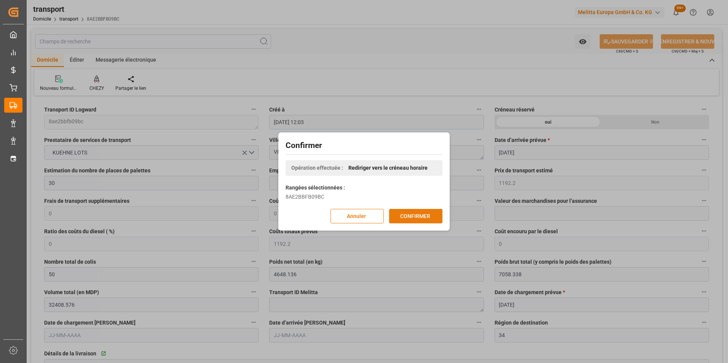  Describe the element at coordinates (364, 197) in the screenshot. I see `div: 8AE2BBFB09BC` at that location.